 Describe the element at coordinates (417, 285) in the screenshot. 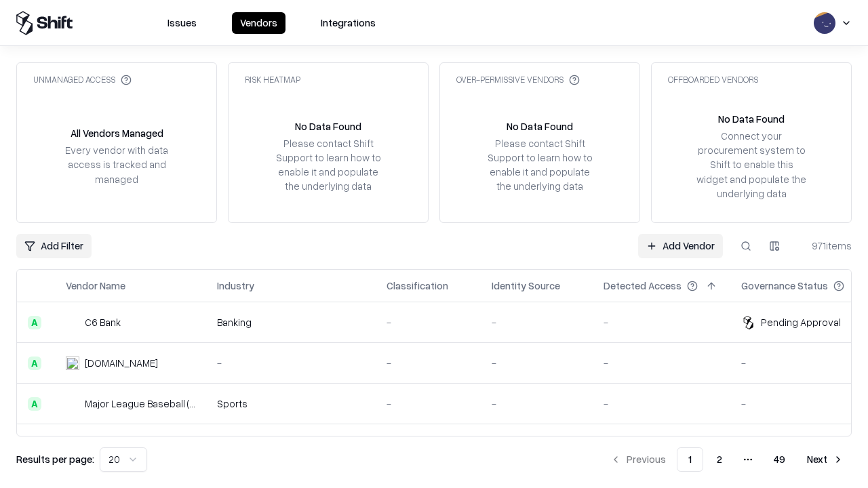

I see `div: Classification` at that location.